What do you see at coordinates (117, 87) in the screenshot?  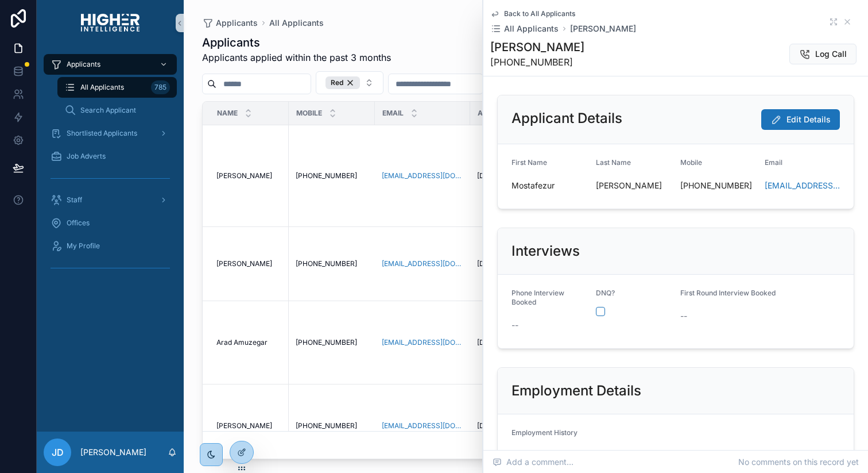 I see `a: All Applicants785` at bounding box center [117, 87].